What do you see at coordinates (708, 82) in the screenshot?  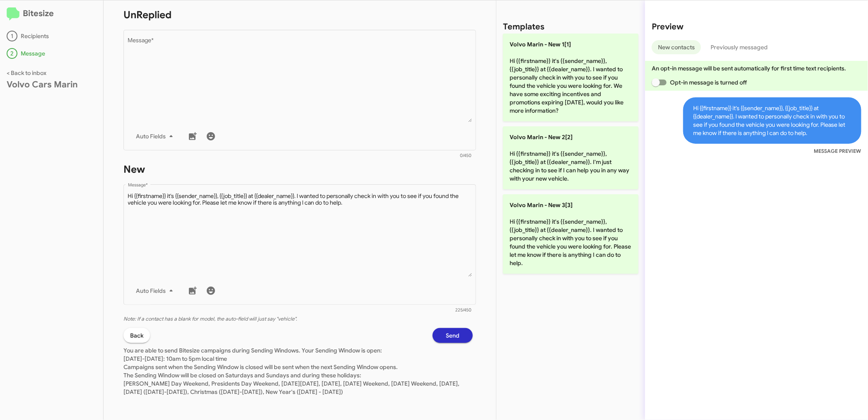 I see `span: Opt-in message is turned off` at bounding box center [708, 82].